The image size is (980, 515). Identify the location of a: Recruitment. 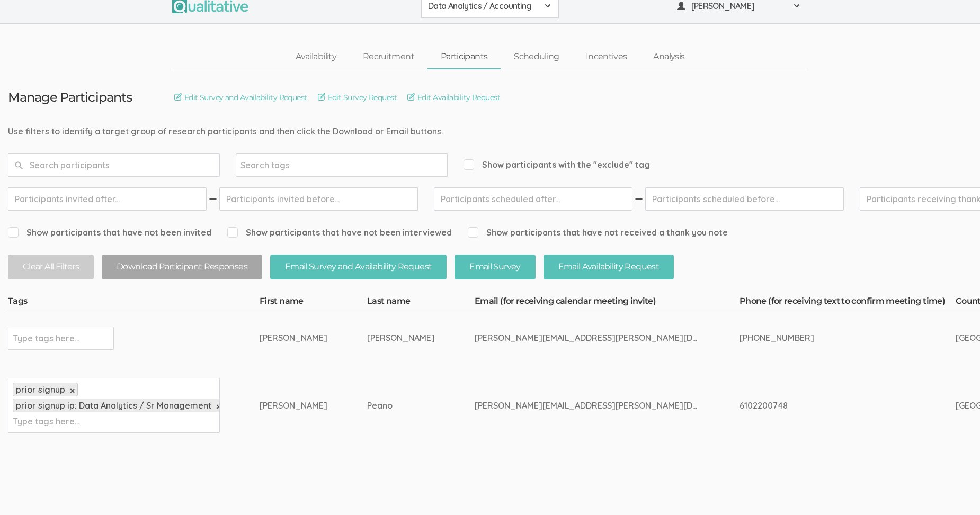
(388, 57).